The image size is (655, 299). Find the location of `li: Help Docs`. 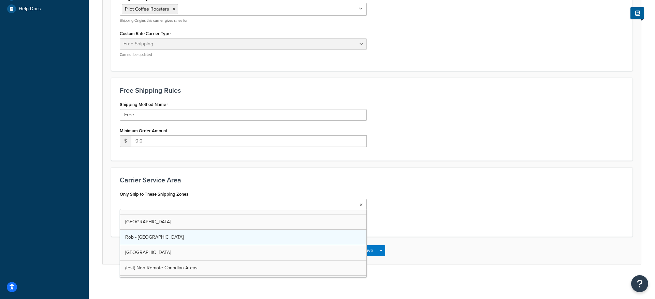

li: Help Docs is located at coordinates (44, 9).